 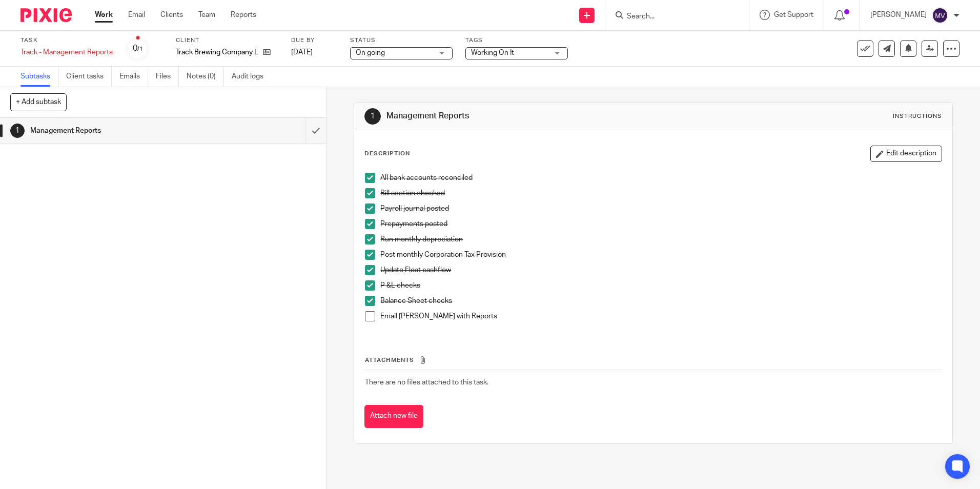 I want to click on img: svg%3E, so click(x=940, y=15).